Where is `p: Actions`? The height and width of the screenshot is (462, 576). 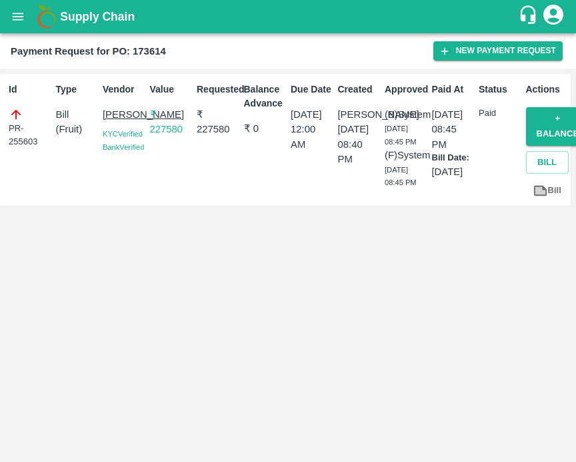 p: Actions is located at coordinates (546, 89).